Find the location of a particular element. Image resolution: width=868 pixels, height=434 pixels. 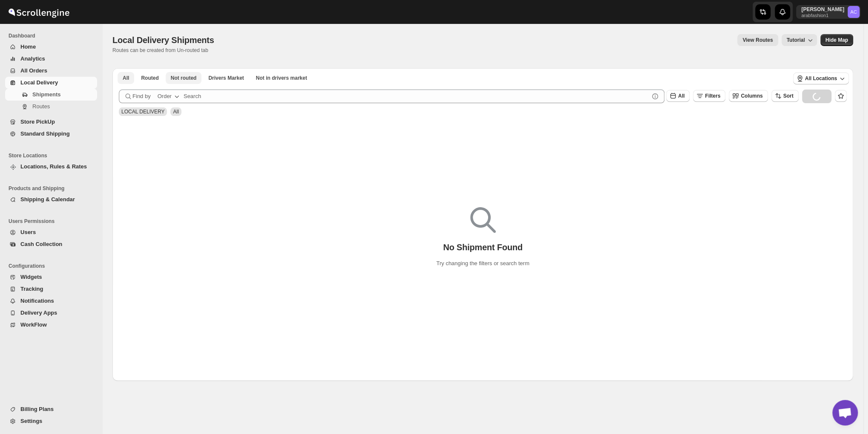

button: Claimable is located at coordinates (226, 78).